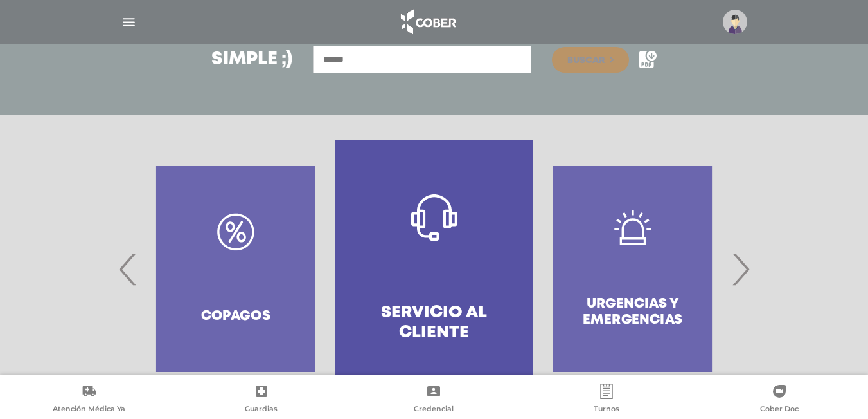 Image resolution: width=868 pixels, height=419 pixels. I want to click on a: Atención Médica Ya, so click(88, 399).